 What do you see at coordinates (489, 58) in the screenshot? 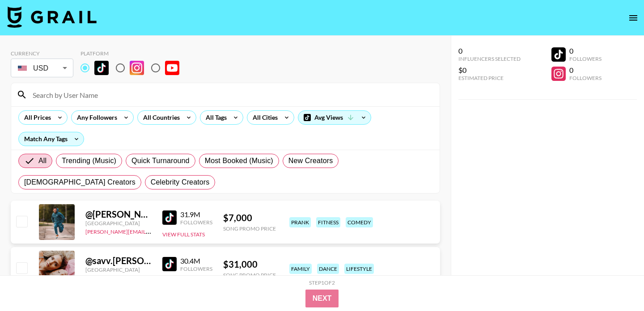
I see `div: Influencers Selected` at bounding box center [489, 58].